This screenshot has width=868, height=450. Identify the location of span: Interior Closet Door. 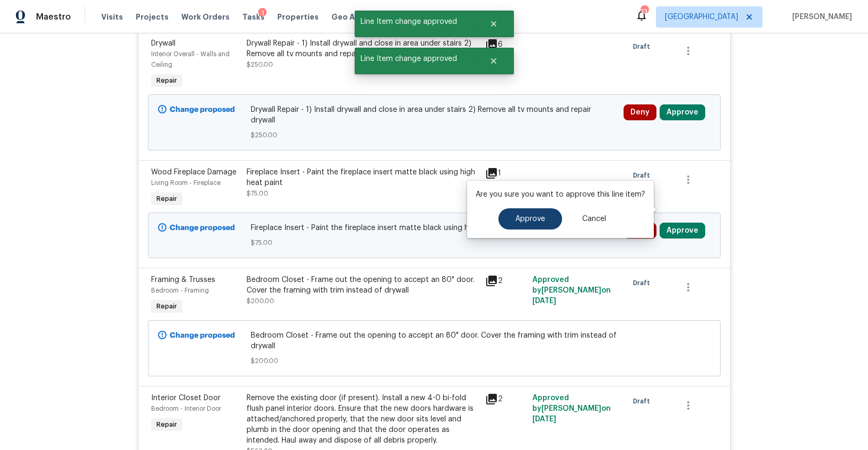
(186, 398).